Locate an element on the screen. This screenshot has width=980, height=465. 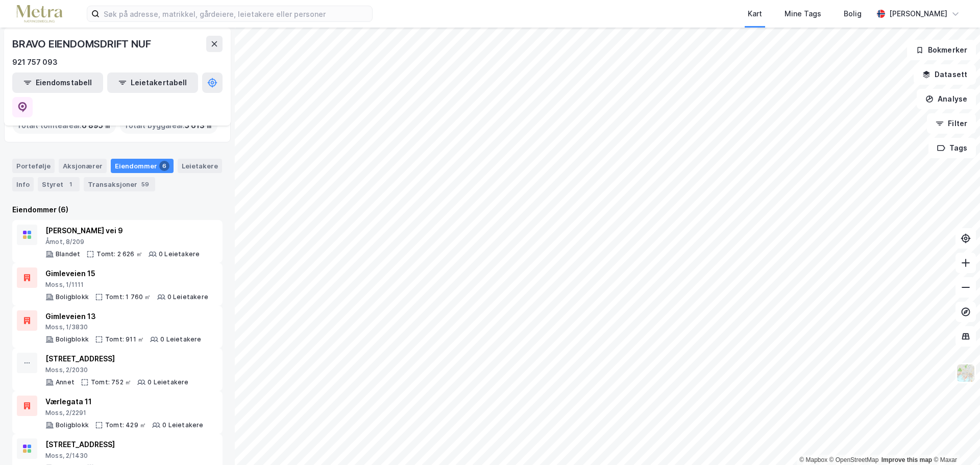
div: BRAVO EIENDOMSDRIFT NUF is located at coordinates (82, 44).